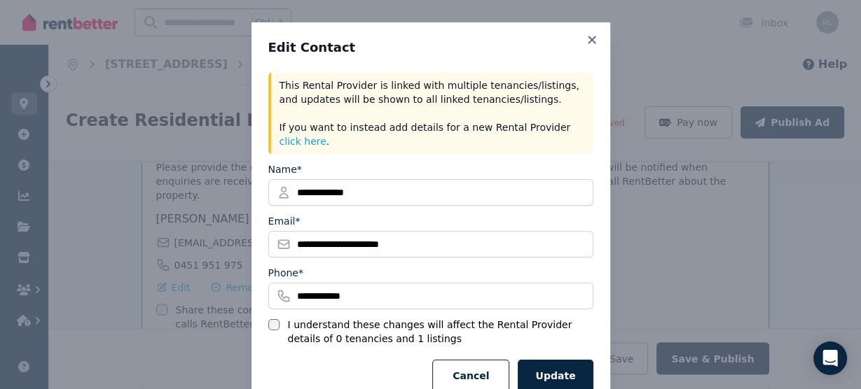 Image resolution: width=861 pixels, height=389 pixels. Describe the element at coordinates (431, 48) in the screenshot. I see `h3: Edit Contact` at that location.